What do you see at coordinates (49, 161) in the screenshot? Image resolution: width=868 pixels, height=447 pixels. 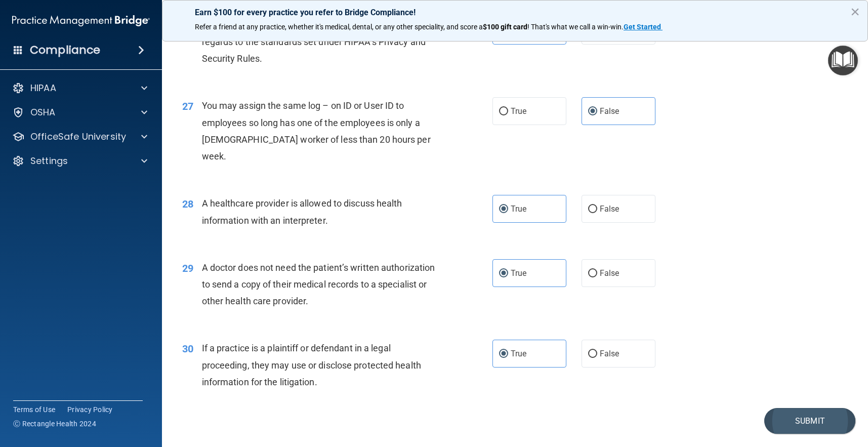 I see `p: Settings` at bounding box center [49, 161].